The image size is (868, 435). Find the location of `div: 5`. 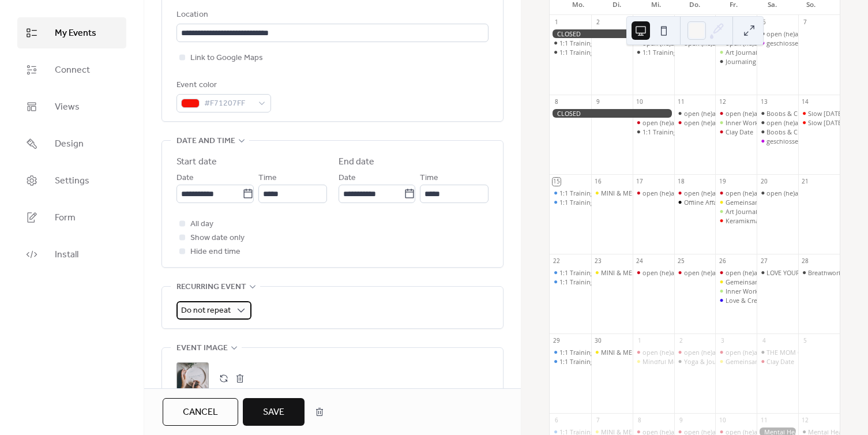

div: 5 is located at coordinates (805, 341).